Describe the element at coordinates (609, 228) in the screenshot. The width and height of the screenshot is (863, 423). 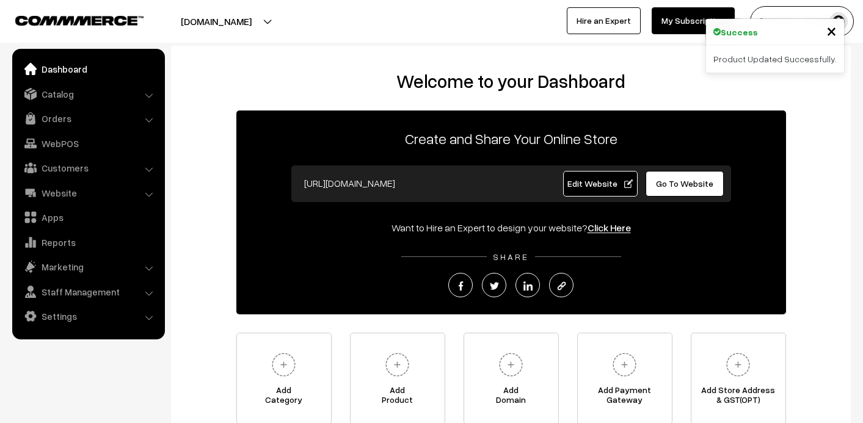
I see `a: Click Here` at that location.